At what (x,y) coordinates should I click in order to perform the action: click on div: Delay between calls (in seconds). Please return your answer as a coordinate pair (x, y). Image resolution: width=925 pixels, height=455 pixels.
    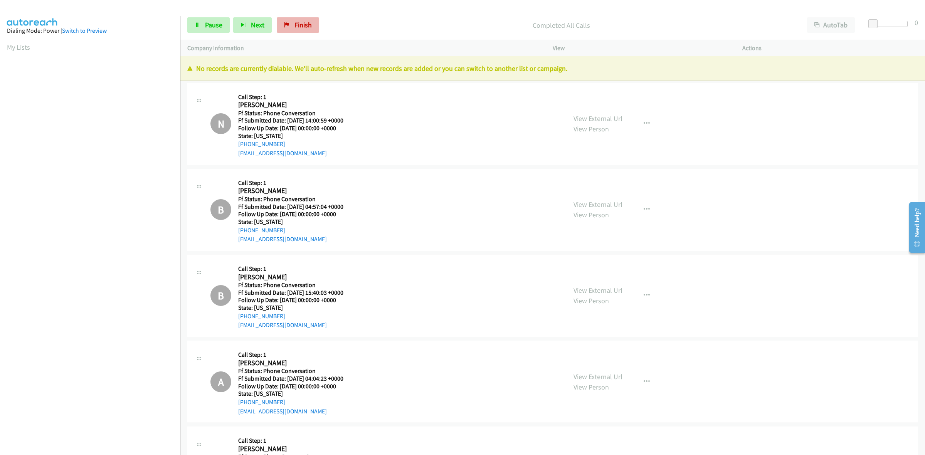
    Looking at the image, I should click on (890, 24).